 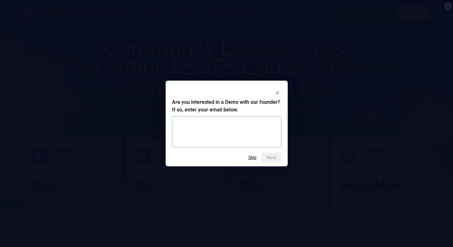 I want to click on textarea: Are you interested in a Demo with our founder? If so, enter your email below., so click(x=227, y=132).